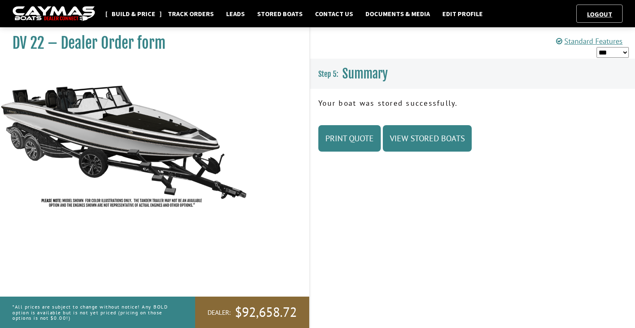  I want to click on a: Dealer:$92,658.72, so click(252, 313).